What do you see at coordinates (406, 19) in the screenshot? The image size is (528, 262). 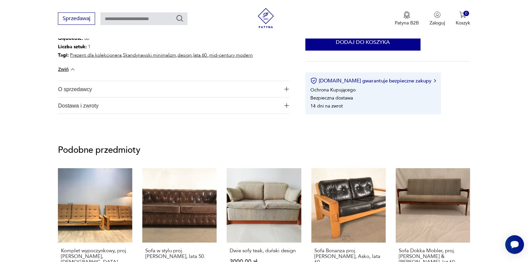 I see `button: Patyna B2B` at bounding box center [406, 19].